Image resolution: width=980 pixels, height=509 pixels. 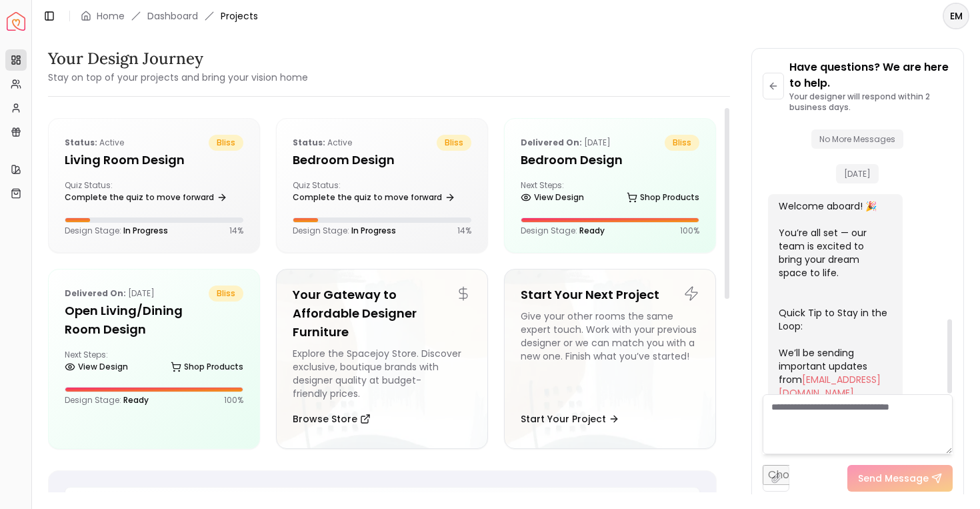 I want to click on h5: Your Gateway to Affordable Designer Furniture, so click(x=383, y=313).